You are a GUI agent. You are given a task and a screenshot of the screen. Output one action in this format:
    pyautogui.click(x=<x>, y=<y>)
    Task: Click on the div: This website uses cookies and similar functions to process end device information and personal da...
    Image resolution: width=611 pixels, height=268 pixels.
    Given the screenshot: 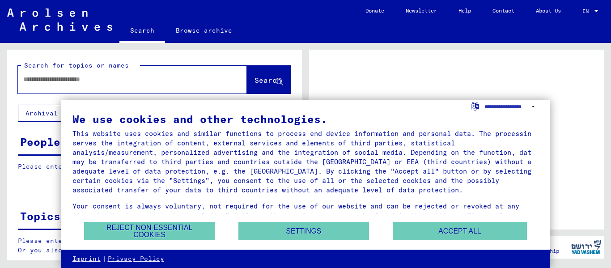 What is the action you would take?
    pyautogui.click(x=306, y=162)
    